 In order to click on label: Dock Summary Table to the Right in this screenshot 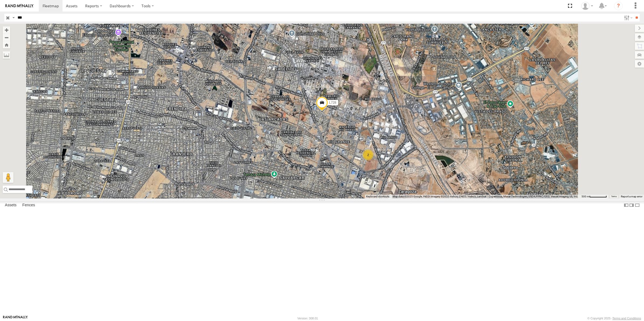, I will do `click(632, 205)`.